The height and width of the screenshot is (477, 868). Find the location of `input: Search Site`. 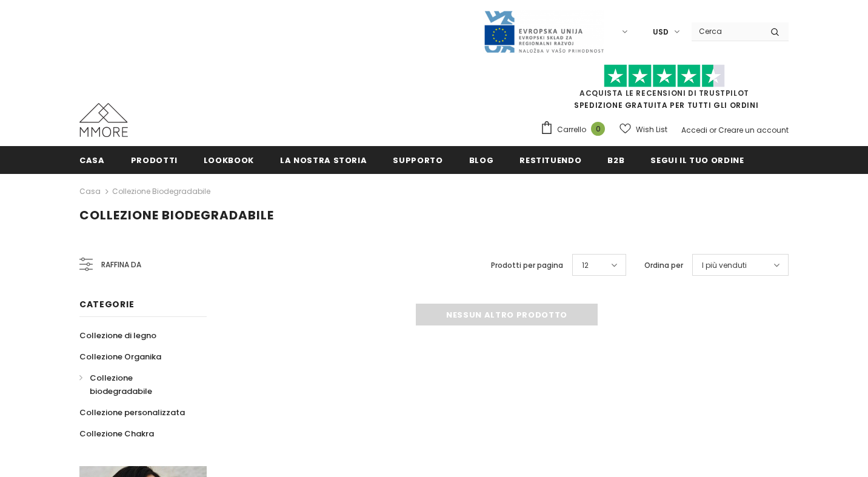

input: Search Site is located at coordinates (726, 31).